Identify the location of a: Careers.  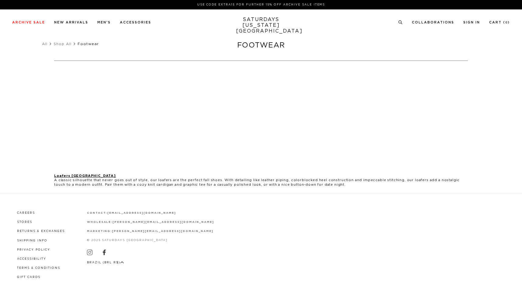
(26, 213).